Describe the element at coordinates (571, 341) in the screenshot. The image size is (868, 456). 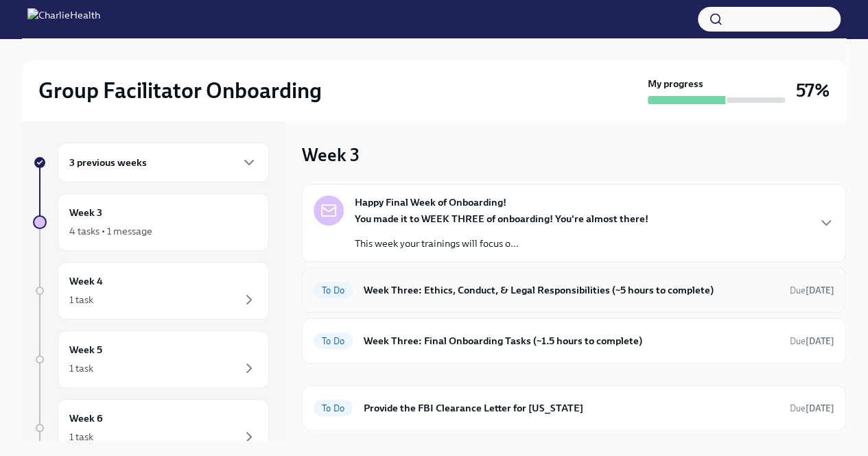
I see `h6: Week Three: Final Onboarding Tasks (~1.5 hours to complete)` at that location.